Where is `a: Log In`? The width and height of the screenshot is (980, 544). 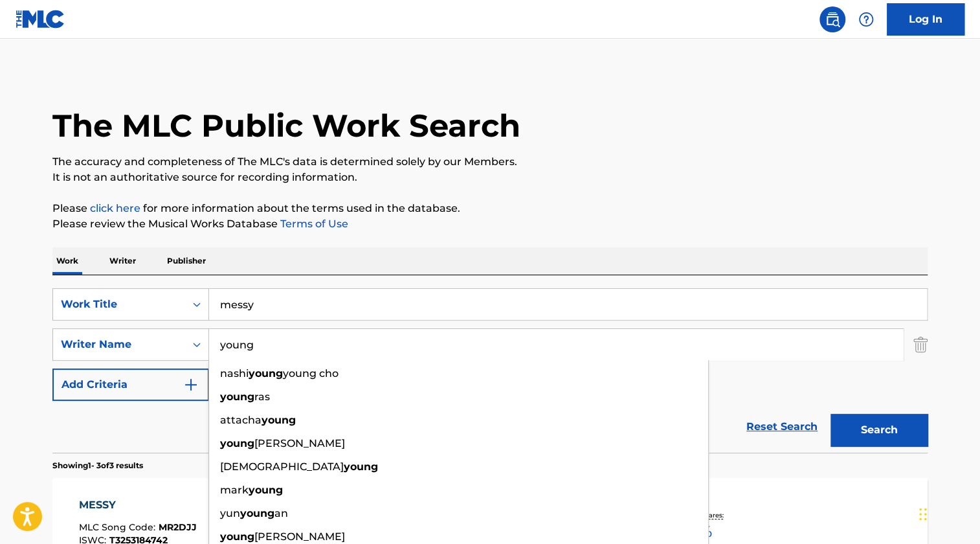 a: Log In is located at coordinates (925, 20).